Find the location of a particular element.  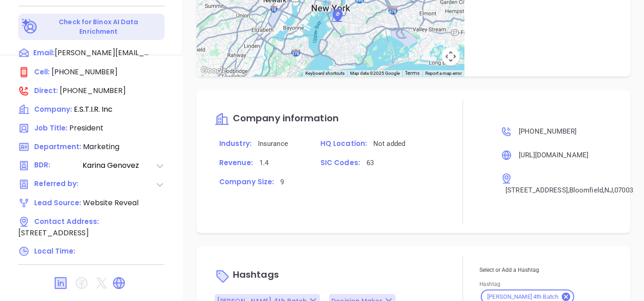

span: Company Size: is located at coordinates (246, 182).